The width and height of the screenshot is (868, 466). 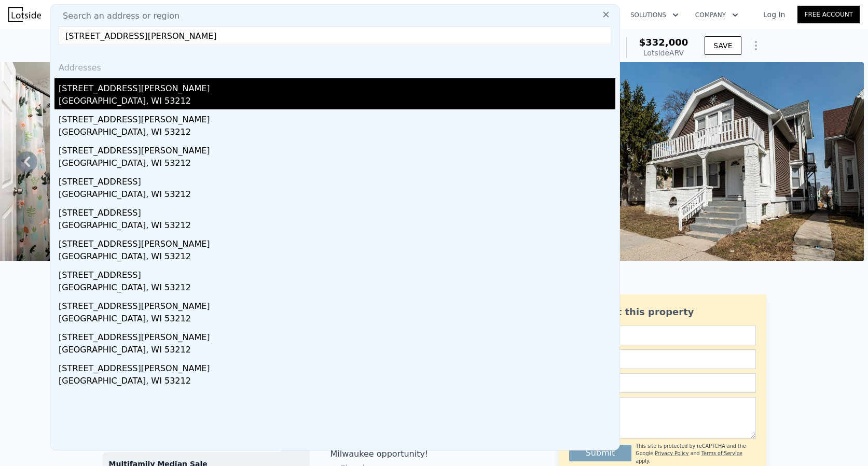 What do you see at coordinates (829, 14) in the screenshot?
I see `a: Free Account` at bounding box center [829, 14].